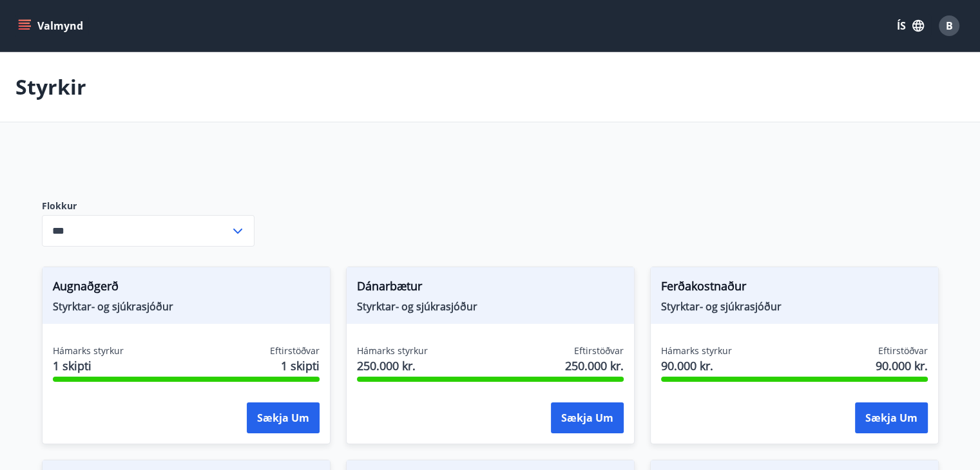 This screenshot has height=470, width=980. What do you see at coordinates (51, 87) in the screenshot?
I see `p: Styrkir` at bounding box center [51, 87].